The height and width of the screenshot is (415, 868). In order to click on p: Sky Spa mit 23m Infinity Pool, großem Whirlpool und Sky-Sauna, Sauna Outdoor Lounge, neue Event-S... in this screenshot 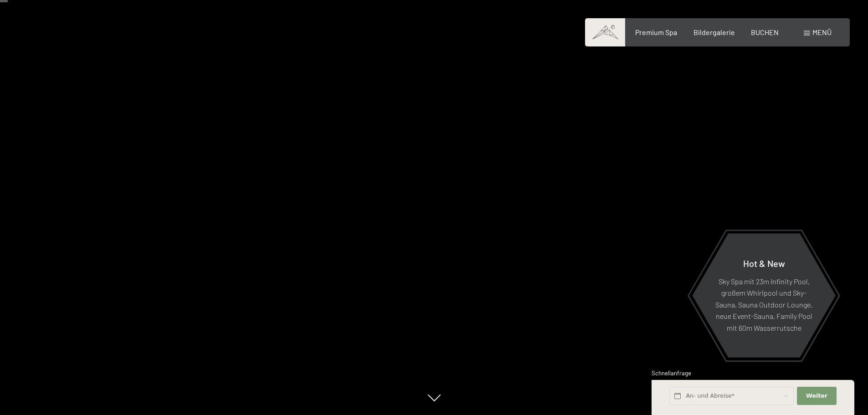, I will do `click(764, 304)`.